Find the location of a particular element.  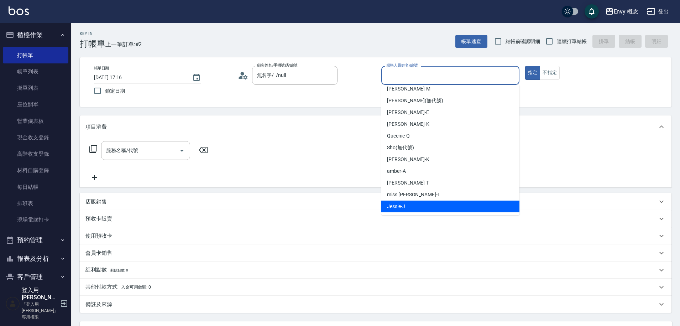

div: 會員卡銷售 is located at coordinates (375, 253).